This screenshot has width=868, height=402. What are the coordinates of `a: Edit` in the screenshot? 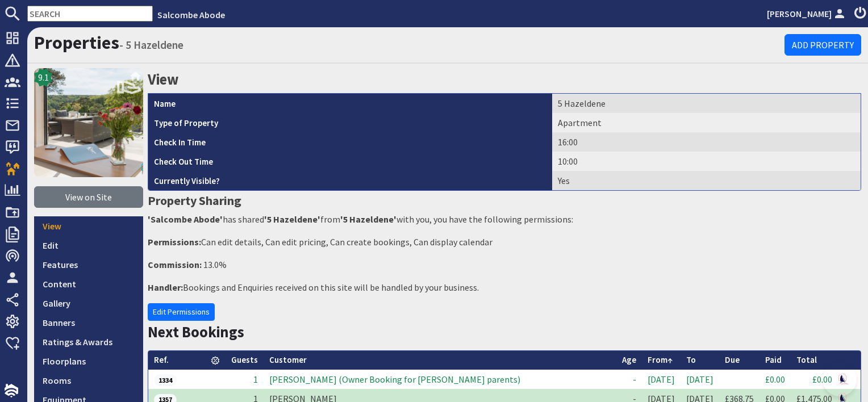 It's located at (89, 245).